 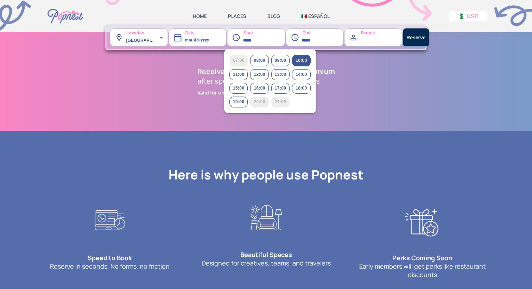 I want to click on button: 12:00, so click(x=259, y=75).